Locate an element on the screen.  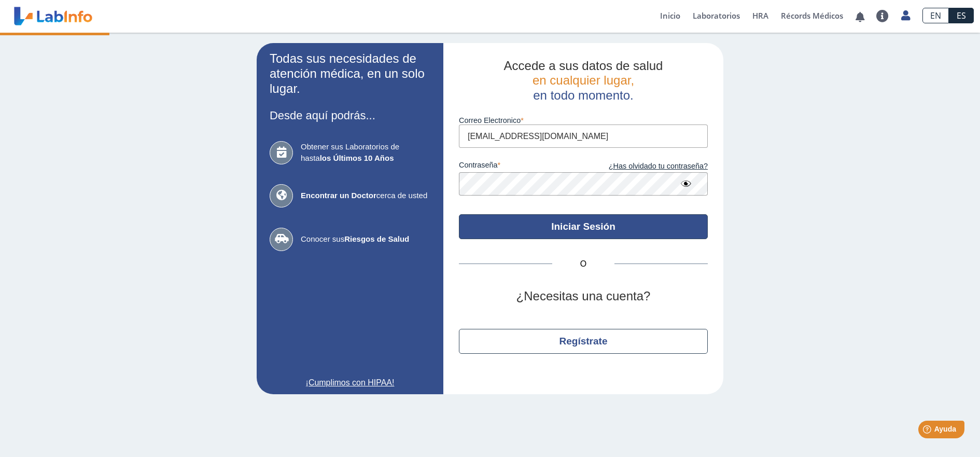
h3: Desde aquí podrás... is located at coordinates (350, 115).